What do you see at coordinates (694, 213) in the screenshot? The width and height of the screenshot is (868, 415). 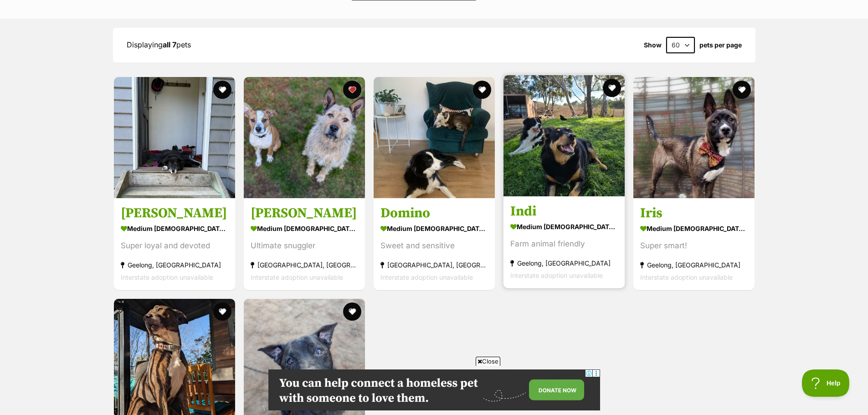 I see `h3: Iris` at bounding box center [694, 213].